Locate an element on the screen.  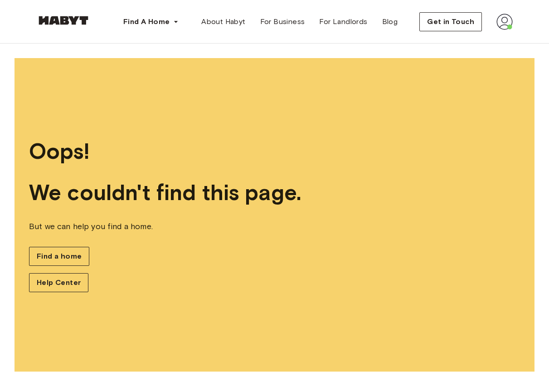
img: Habyt is located at coordinates (64, 20).